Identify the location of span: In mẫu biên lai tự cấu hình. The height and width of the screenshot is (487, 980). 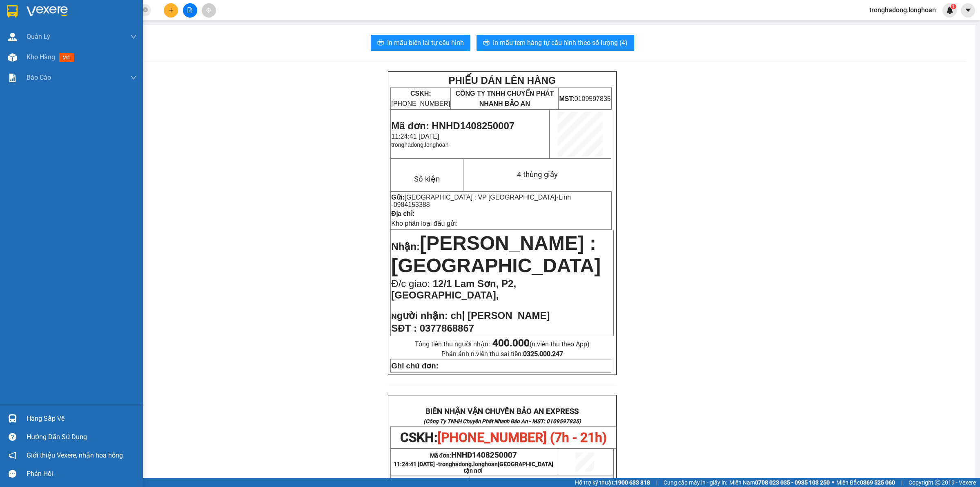
(425, 43).